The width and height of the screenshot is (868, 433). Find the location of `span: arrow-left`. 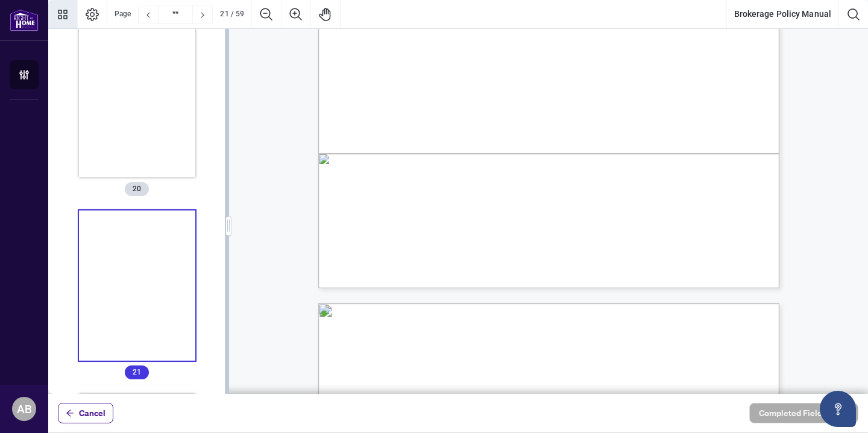

span: arrow-left is located at coordinates (70, 413).